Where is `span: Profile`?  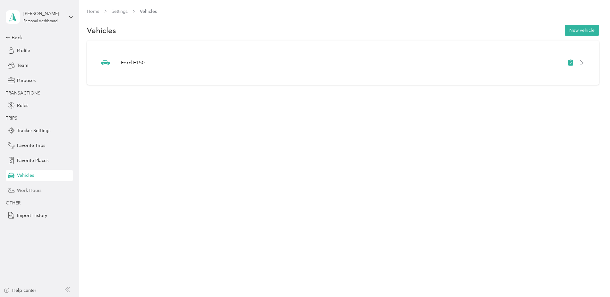 span: Profile is located at coordinates (23, 50).